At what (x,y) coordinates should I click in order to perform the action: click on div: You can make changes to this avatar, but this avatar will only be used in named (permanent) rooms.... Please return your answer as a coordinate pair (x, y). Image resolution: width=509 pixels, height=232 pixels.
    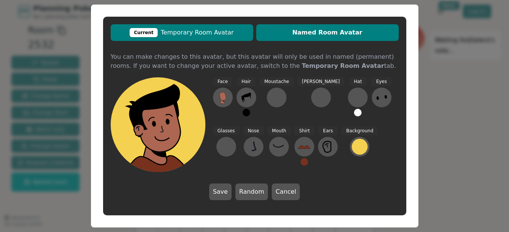
    Looking at the image, I should click on (255, 55).